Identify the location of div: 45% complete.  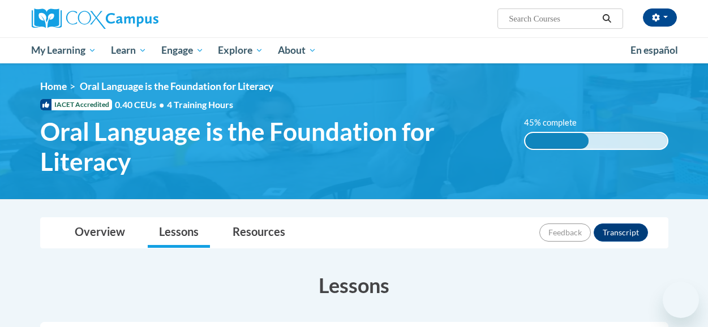
(557, 141).